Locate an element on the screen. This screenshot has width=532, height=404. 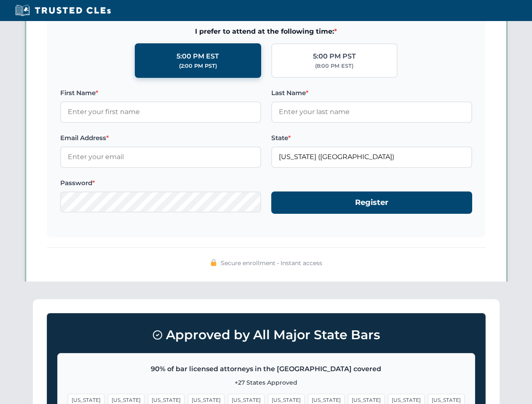
img: Trusted CLEs is located at coordinates (63, 11).